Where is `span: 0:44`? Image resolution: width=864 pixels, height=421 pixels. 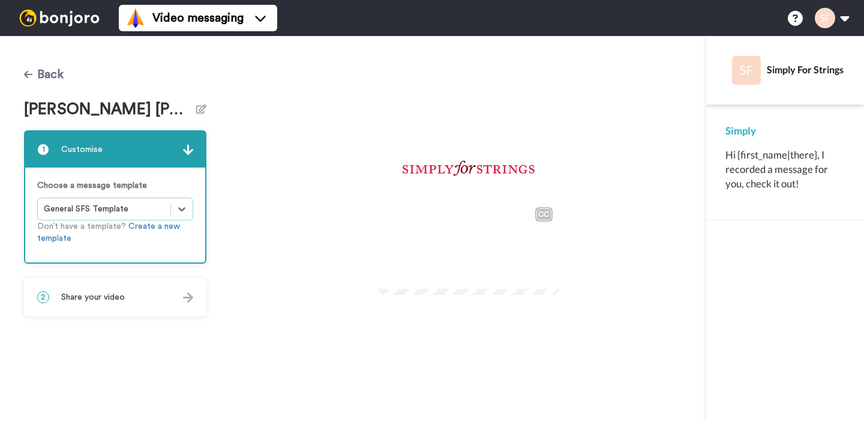 span: 0:44 is located at coordinates (427, 272).